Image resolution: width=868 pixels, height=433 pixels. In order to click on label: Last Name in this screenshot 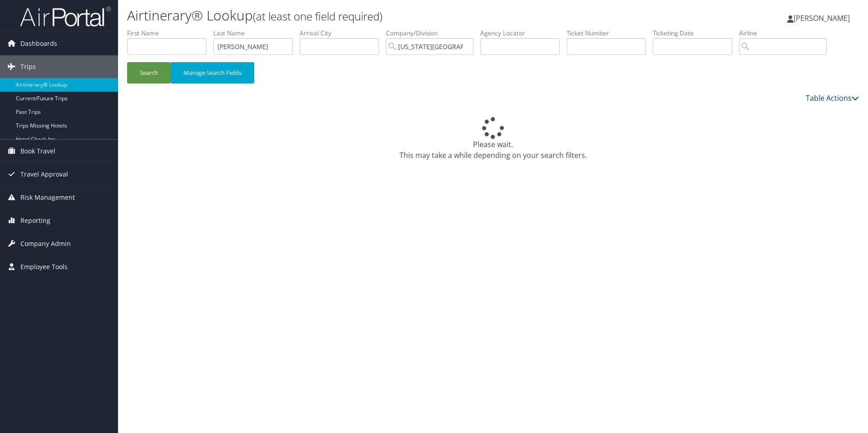, I will do `click(257, 33)`.